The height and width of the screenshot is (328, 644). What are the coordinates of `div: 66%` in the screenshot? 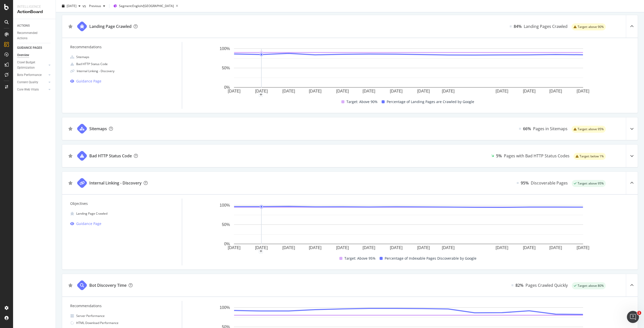 It's located at (527, 129).